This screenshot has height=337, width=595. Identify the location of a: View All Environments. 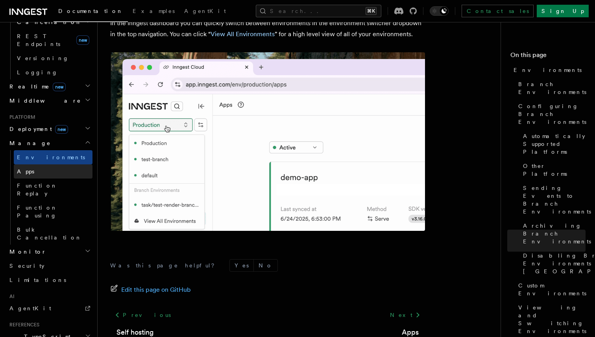
(242, 34).